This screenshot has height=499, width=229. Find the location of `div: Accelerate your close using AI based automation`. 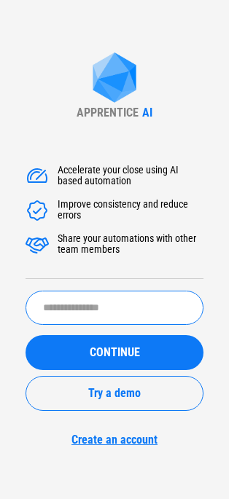

div: Accelerate your close using AI based automation is located at coordinates (131, 176).